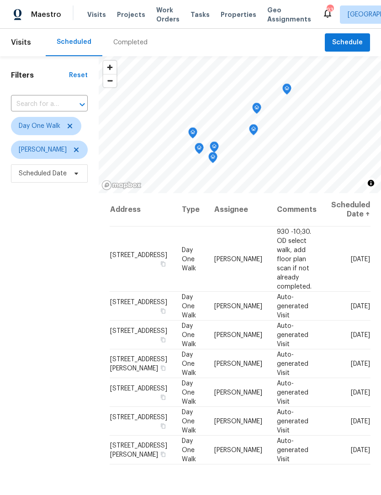 The height and width of the screenshot is (495, 381). Describe the element at coordinates (190, 209) in the screenshot. I see `th: Type` at that location.